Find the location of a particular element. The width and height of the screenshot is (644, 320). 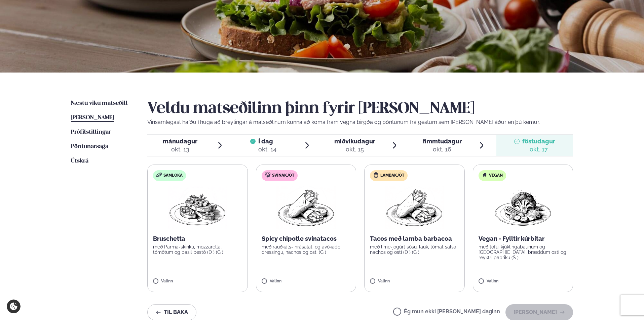

div: okt. 17 is located at coordinates (538, 150).